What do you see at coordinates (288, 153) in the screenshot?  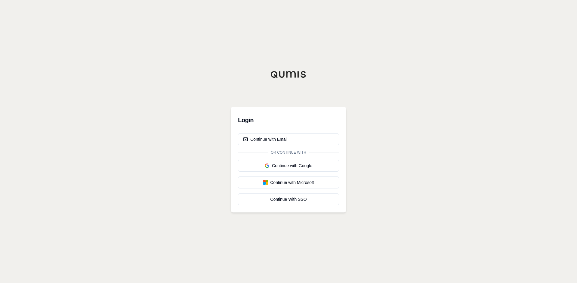 I see `span: Or continue with` at bounding box center [288, 153].